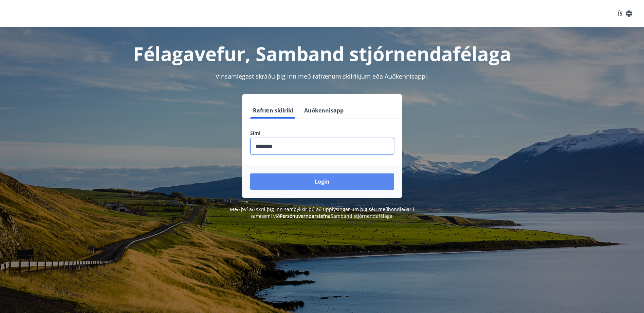  I want to click on button: ÍS, so click(625, 14).